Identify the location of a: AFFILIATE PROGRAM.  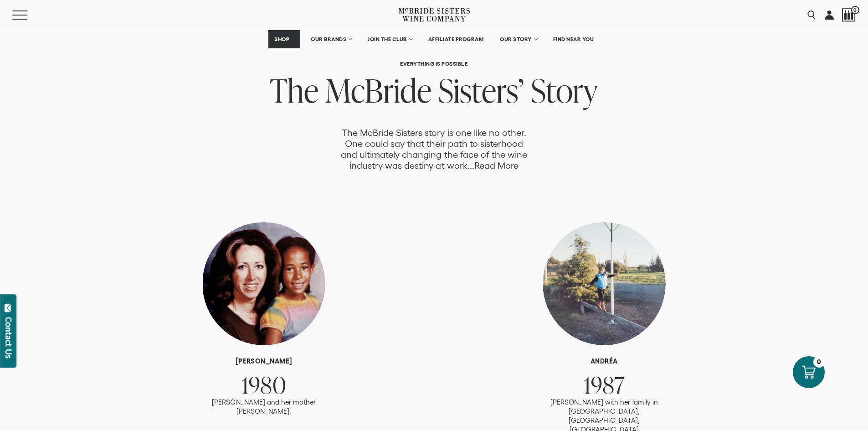
(456, 39).